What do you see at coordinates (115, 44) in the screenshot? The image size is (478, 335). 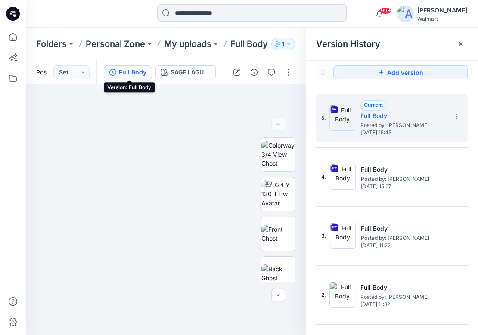 I see `p: Personal Zone` at bounding box center [115, 44].